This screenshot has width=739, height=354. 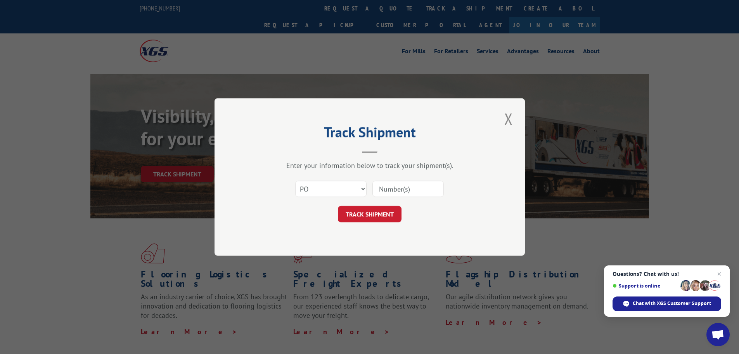 What do you see at coordinates (645, 285) in the screenshot?
I see `span: Support is online` at bounding box center [645, 285].